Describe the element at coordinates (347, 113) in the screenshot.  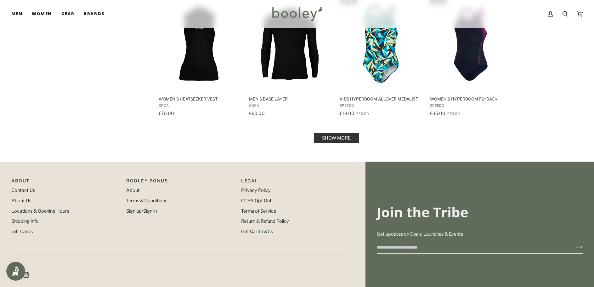
I see `span: €18.00` at that location.